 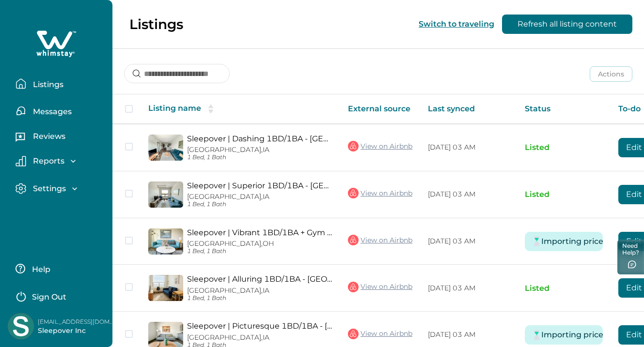 What do you see at coordinates (60, 161) in the screenshot?
I see `button: Reports` at bounding box center [60, 161].